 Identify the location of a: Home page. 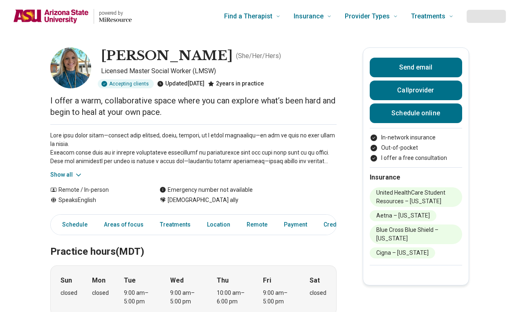
(72, 16).